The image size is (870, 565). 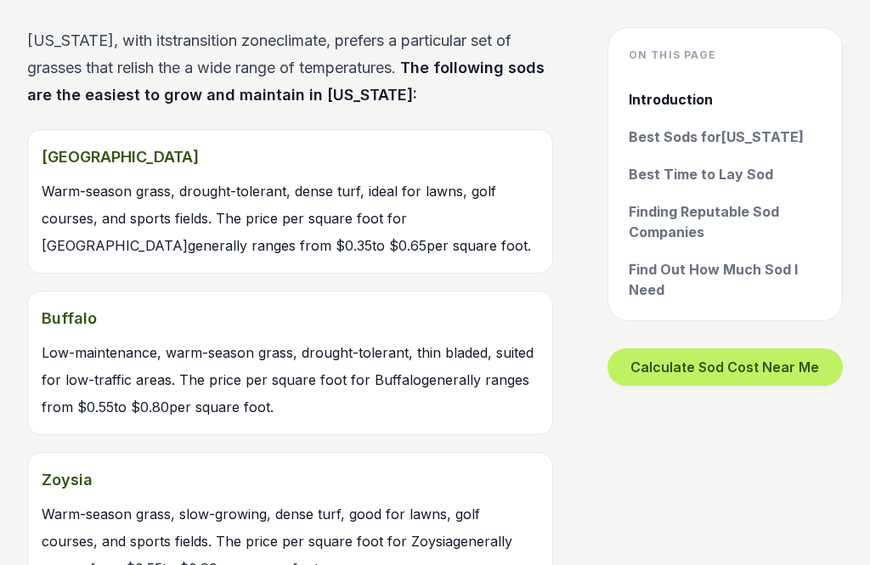 I want to click on strong: Buffalo, so click(x=290, y=319).